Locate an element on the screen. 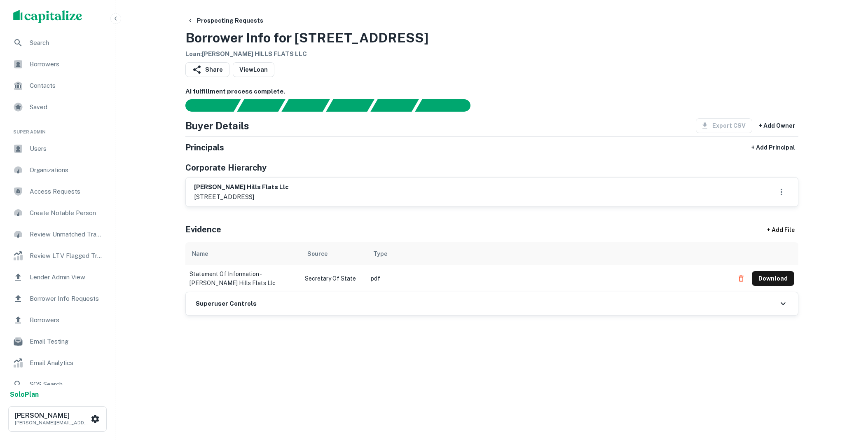  div: Users is located at coordinates (57, 149).